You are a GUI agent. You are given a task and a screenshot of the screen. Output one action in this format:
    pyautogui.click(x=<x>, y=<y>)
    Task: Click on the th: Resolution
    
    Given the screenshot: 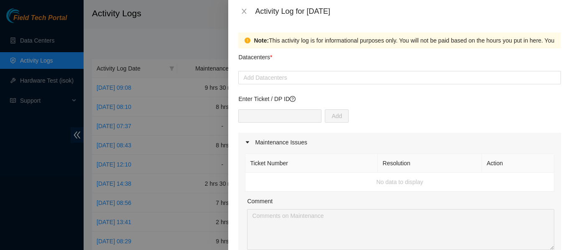 What is the action you would take?
    pyautogui.click(x=430, y=163)
    